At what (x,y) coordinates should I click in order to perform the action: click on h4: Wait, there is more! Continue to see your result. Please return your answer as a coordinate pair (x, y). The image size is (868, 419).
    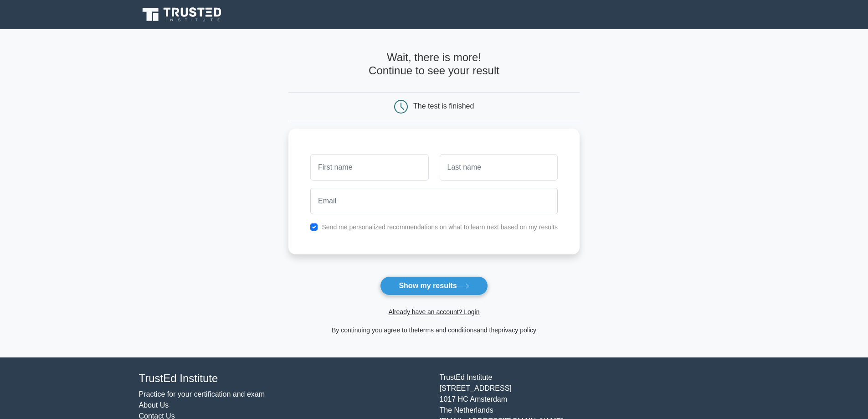
    Looking at the image, I should click on (434, 64).